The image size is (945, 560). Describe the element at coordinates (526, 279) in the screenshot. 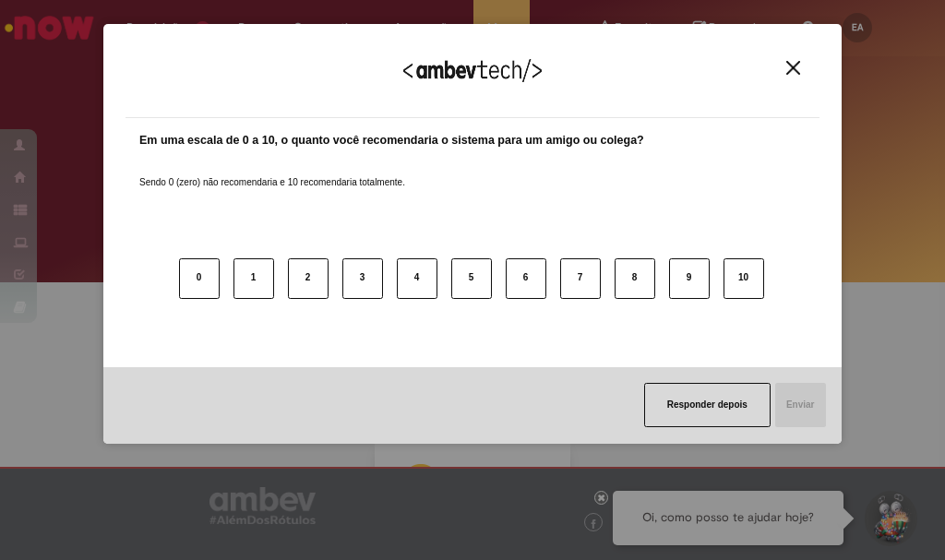

I see `button: 6` at that location.